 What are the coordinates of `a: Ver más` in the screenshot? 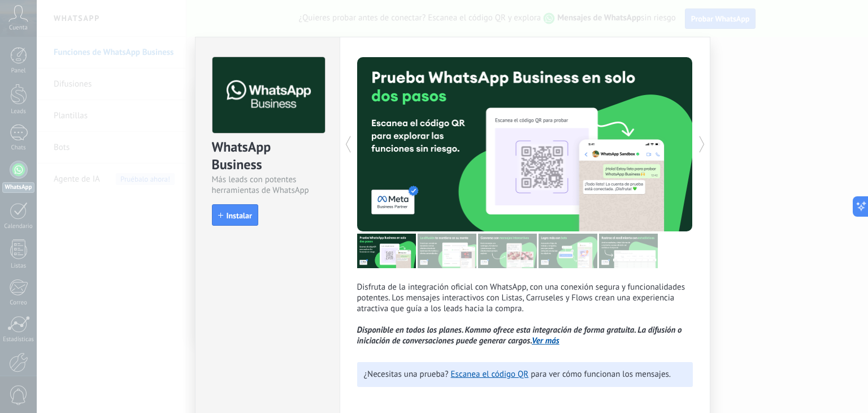 It's located at (545, 340).